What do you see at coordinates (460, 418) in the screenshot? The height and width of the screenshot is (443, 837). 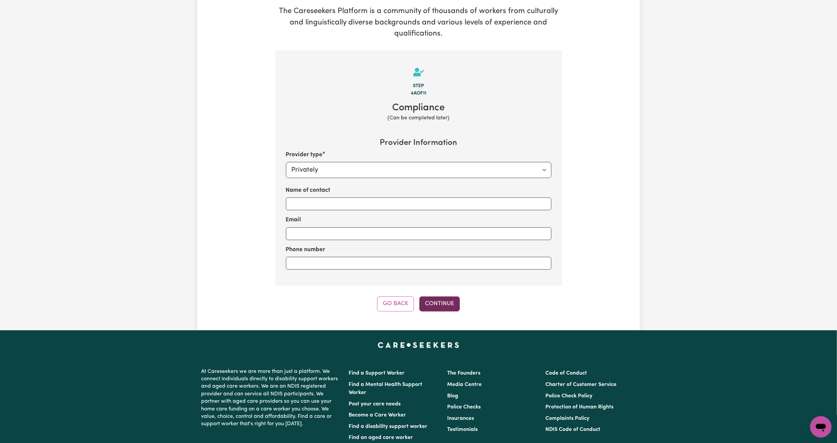 I see `a: Insurances` at bounding box center [460, 418].